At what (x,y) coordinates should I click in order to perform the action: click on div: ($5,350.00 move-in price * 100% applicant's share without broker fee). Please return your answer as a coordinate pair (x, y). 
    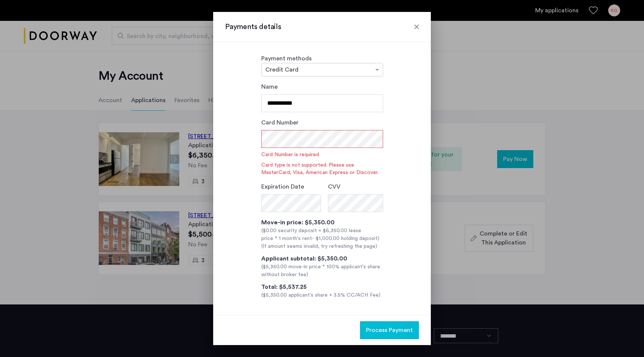
    Looking at the image, I should click on (322, 271).